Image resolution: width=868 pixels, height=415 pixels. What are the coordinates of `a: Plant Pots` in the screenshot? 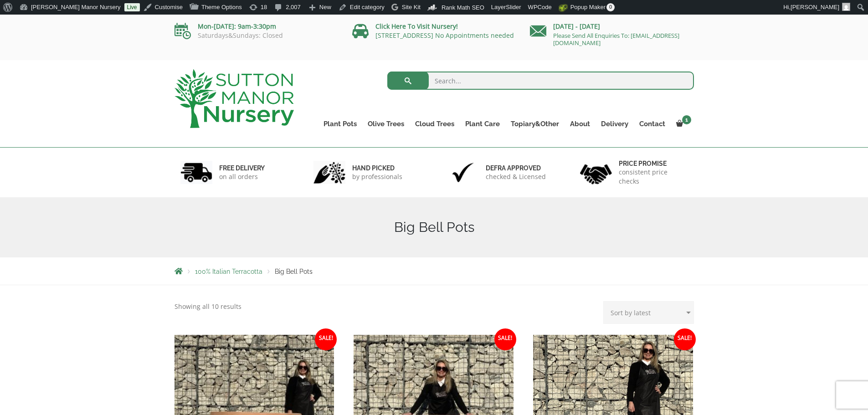 It's located at (340, 124).